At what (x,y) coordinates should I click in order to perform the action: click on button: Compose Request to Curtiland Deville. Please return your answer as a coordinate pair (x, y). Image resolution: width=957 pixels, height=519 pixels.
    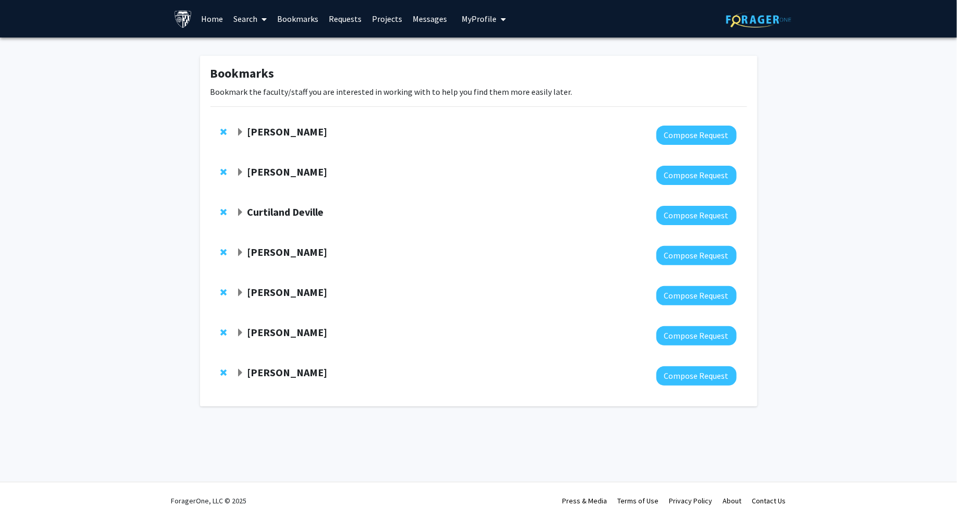
    Looking at the image, I should click on (696, 215).